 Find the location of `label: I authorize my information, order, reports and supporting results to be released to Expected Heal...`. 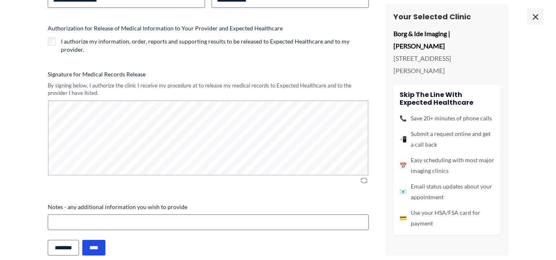

label: I authorize my information, order, reports and supporting results to be released to Expected Heal... is located at coordinates (215, 46).